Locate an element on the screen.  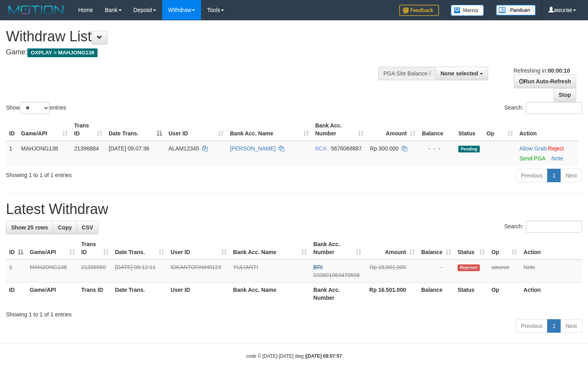
th: User ID: activate to sort column ascending is located at coordinates (196, 130).